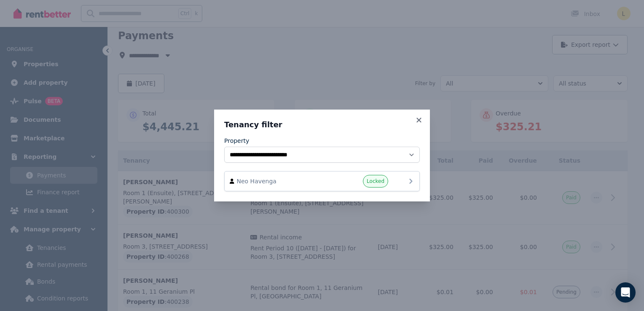 The height and width of the screenshot is (311, 644). Describe the element at coordinates (625, 293) in the screenshot. I see `div: Open Intercom Messenger` at that location.